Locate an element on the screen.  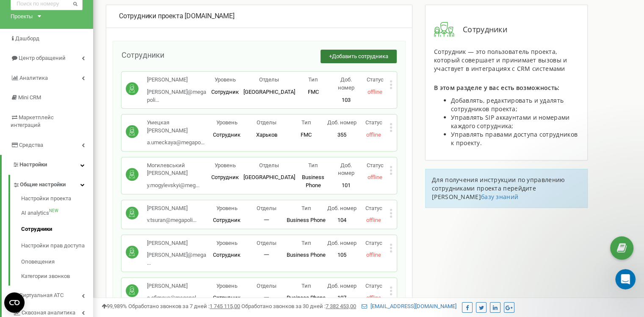
p: 103 is located at coordinates (346, 100).